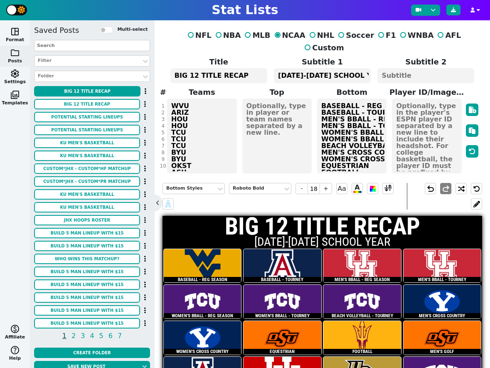 The width and height of the screenshot is (490, 368). I want to click on label: MLB, so click(255, 35).